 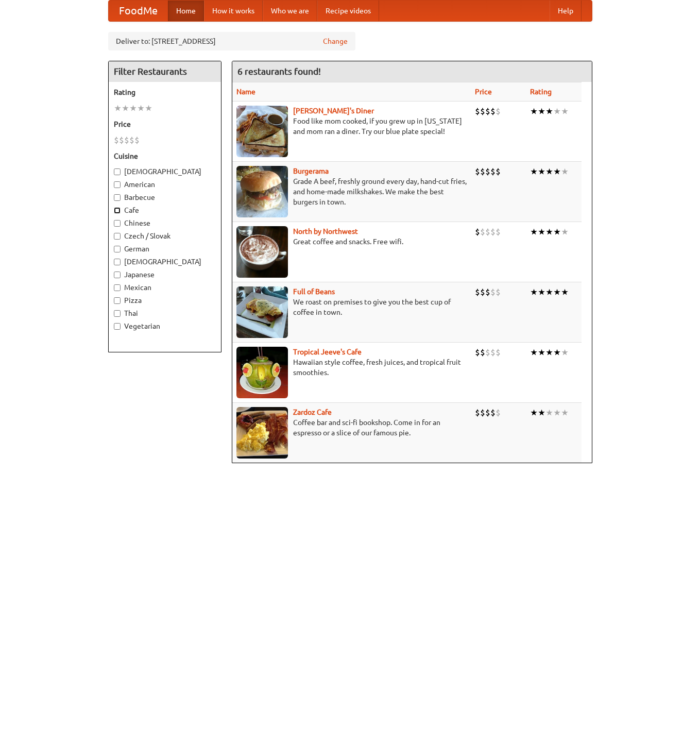 I want to click on a: Price, so click(x=483, y=92).